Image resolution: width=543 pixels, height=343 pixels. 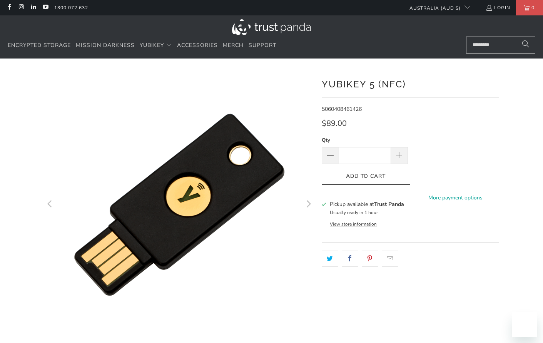 What do you see at coordinates (33, 8) in the screenshot?
I see `a: Trust Panda Australia on LinkedIn` at bounding box center [33, 8].